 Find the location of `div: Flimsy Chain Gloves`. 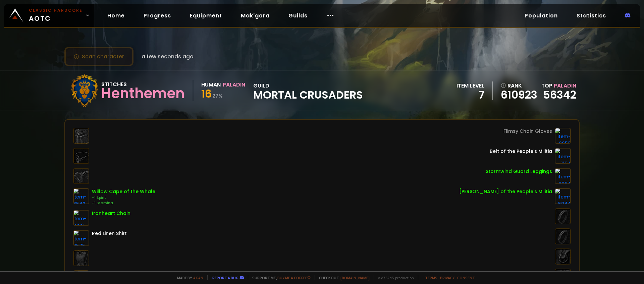

div: Flimsy Chain Gloves is located at coordinates (528, 131).